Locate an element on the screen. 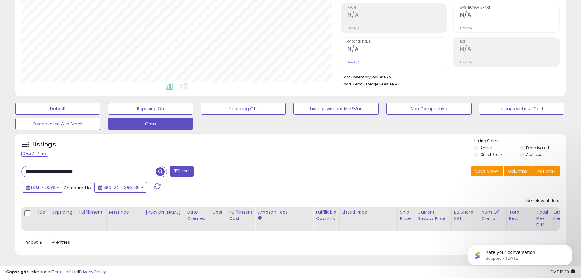  div: No relevant data is located at coordinates (543, 201).